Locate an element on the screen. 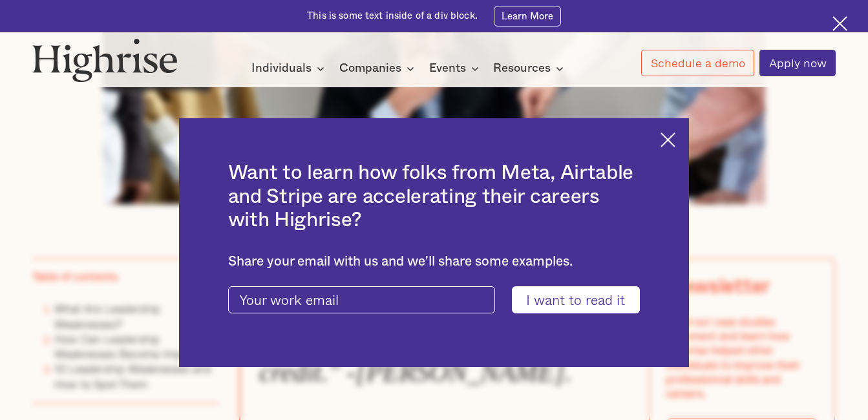 Image resolution: width=868 pixels, height=420 pixels. input: Your work email is located at coordinates (362, 300).